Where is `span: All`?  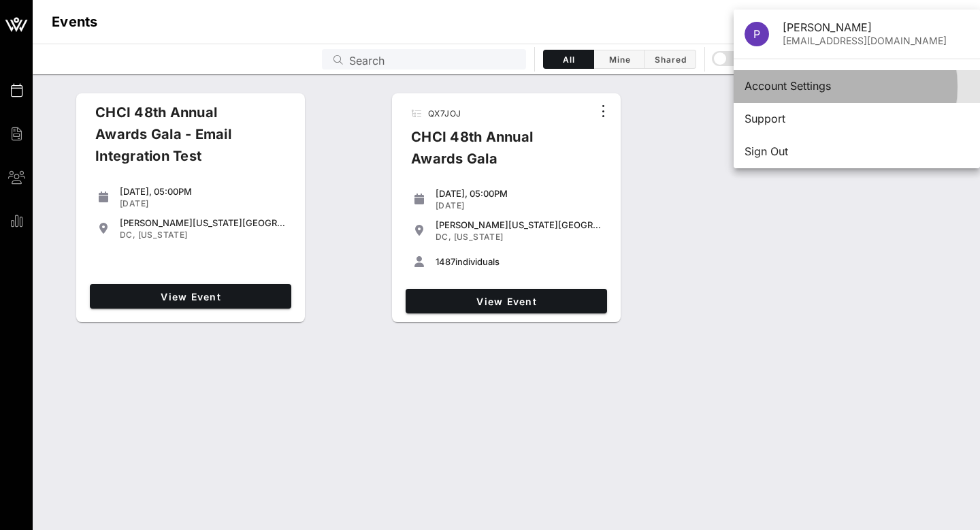 span: All is located at coordinates (568, 59).